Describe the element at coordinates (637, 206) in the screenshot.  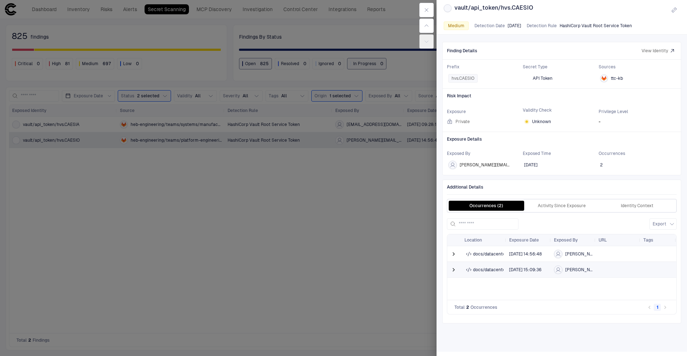
I see `button: Identity Context` at that location.